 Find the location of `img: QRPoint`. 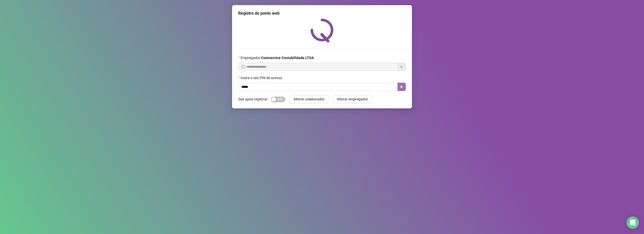

img: QRPoint is located at coordinates (322, 30).